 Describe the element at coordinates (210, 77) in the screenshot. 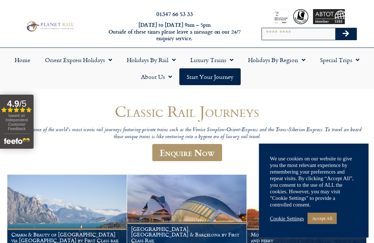

I see `a: Start your Journey` at that location.